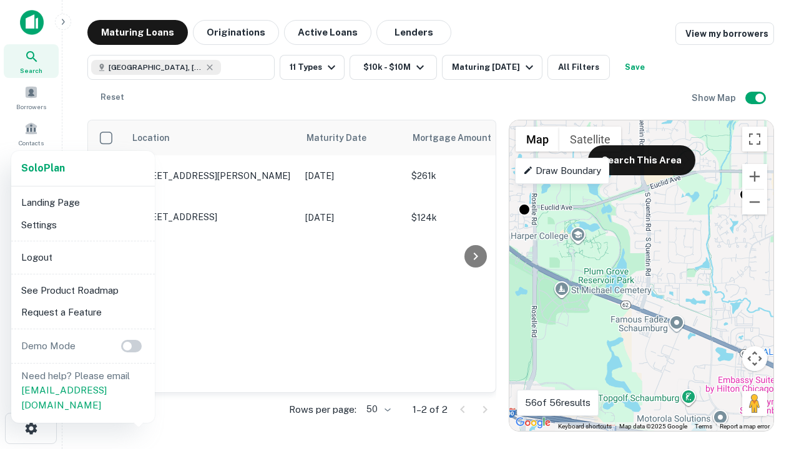  Describe the element at coordinates (43, 168) in the screenshot. I see `strong: Solo Plan` at that location.